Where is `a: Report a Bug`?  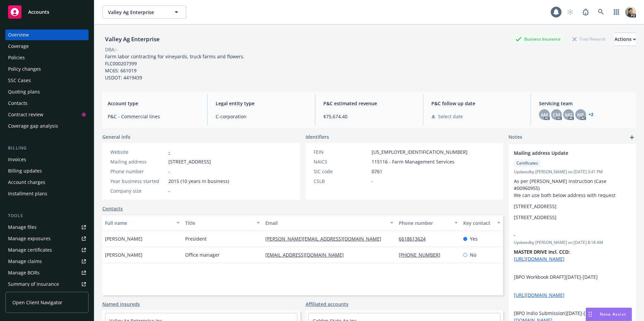
a: Report a Bug is located at coordinates (586, 12).